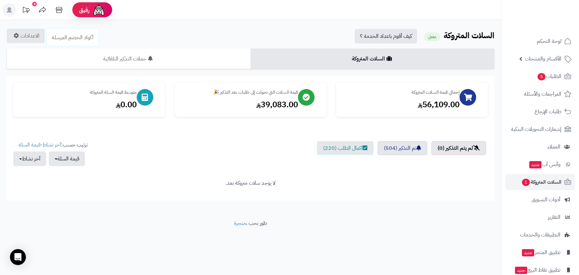  Describe the element at coordinates (30, 159) in the screenshot. I see `button: آخر نشاط` at that location.